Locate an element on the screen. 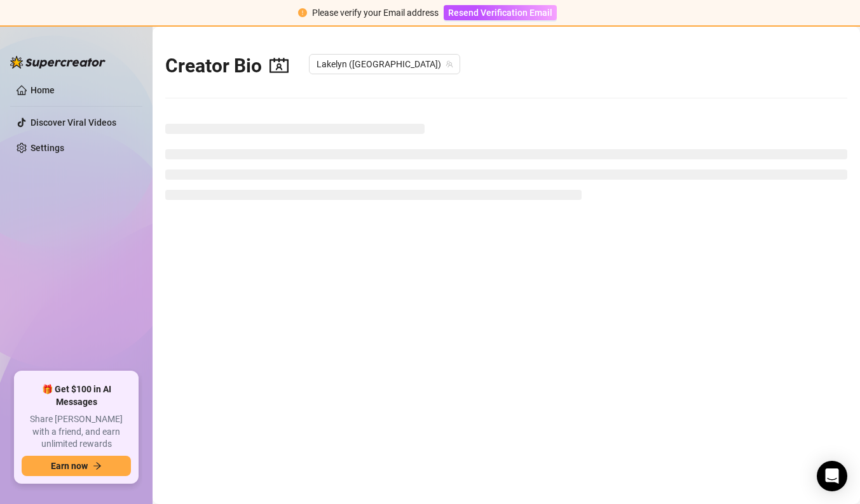 The image size is (860, 504). img: logo-BBDzfeDw.svg is located at coordinates (57, 62).